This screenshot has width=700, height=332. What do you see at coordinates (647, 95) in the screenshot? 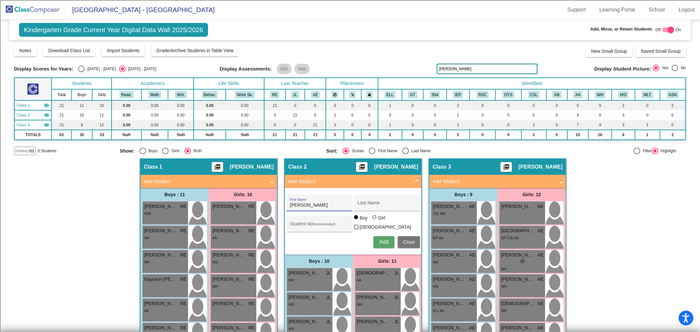
I see `th: 2 or More` at bounding box center [647, 95].